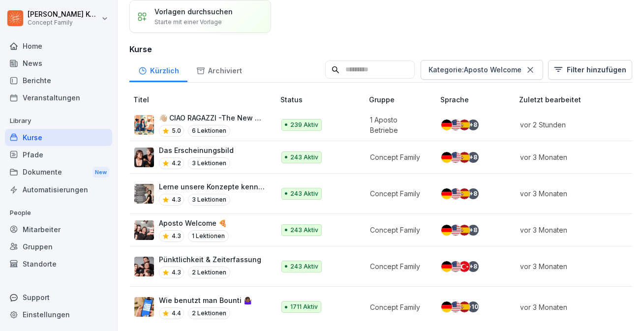 The image size is (644, 331). Describe the element at coordinates (144, 125) in the screenshot. I see `img: nd4b1tirm1npcr6pqfaw4ldb.png` at that location.